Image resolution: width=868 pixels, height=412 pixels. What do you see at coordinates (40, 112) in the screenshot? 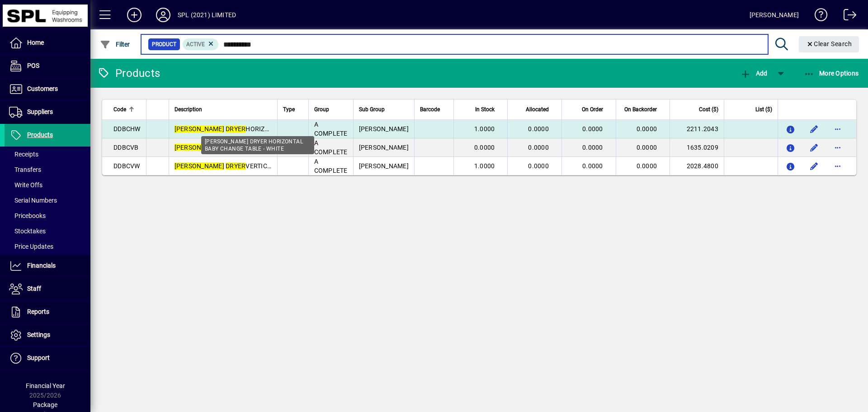
I see `span: Suppliers` at bounding box center [40, 112].